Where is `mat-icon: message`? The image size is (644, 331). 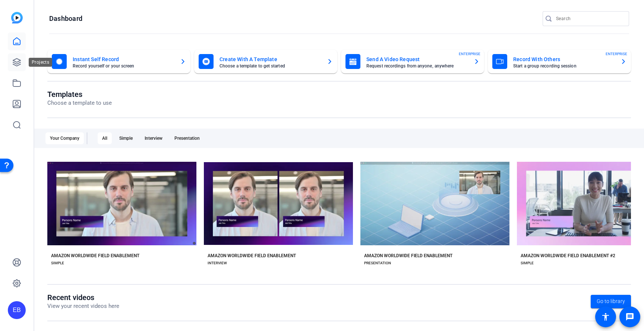 mat-icon: message is located at coordinates (630, 317).